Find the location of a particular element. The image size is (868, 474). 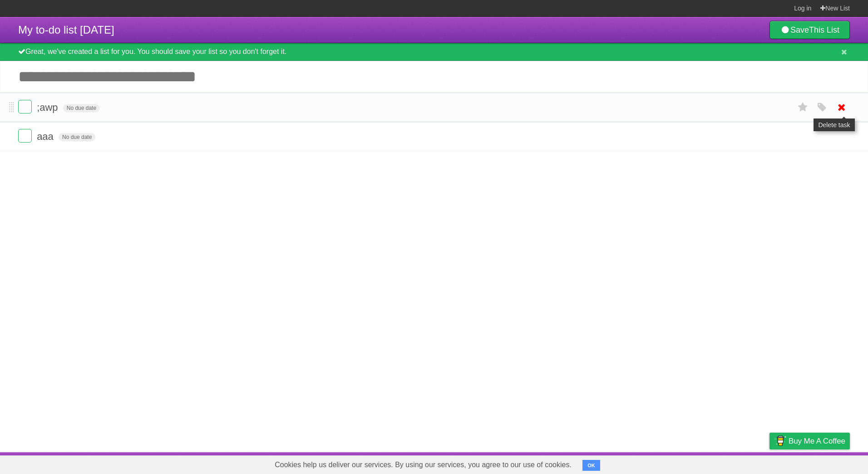

span: Buy me a coffee is located at coordinates (817, 442).